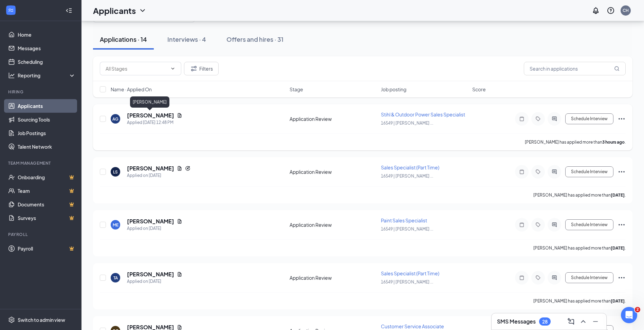  I want to click on span: Customer Service Associate, so click(413, 326).